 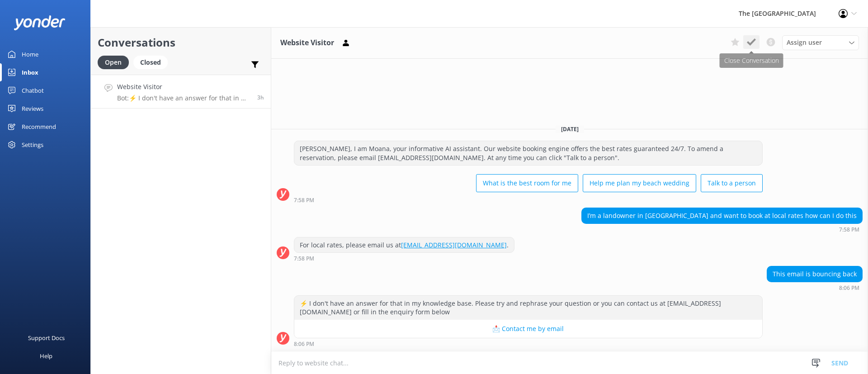 What do you see at coordinates (183, 87) in the screenshot?
I see `h4: Website Visitor` at bounding box center [183, 87].